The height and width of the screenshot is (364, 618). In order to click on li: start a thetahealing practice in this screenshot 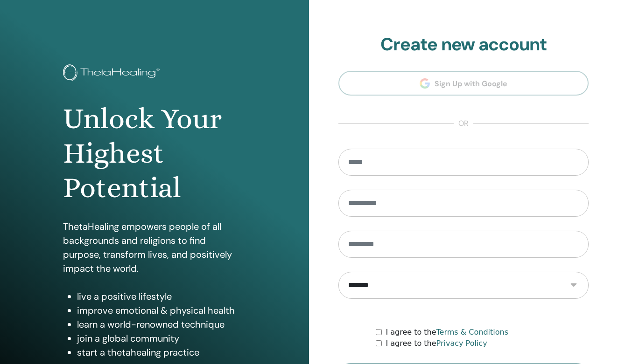, I will do `click(161, 352)`.